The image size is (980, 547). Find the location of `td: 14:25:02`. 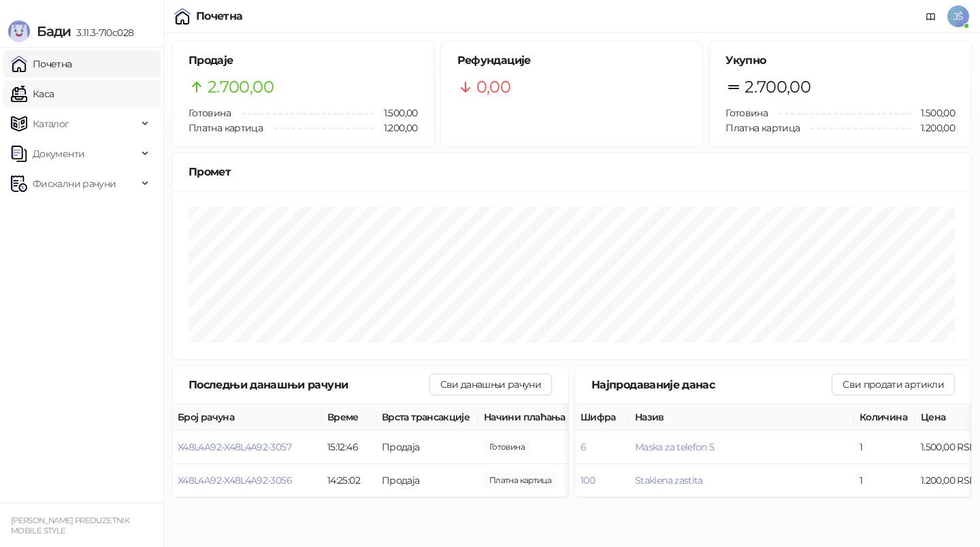

td: 14:25:02 is located at coordinates (349, 480).